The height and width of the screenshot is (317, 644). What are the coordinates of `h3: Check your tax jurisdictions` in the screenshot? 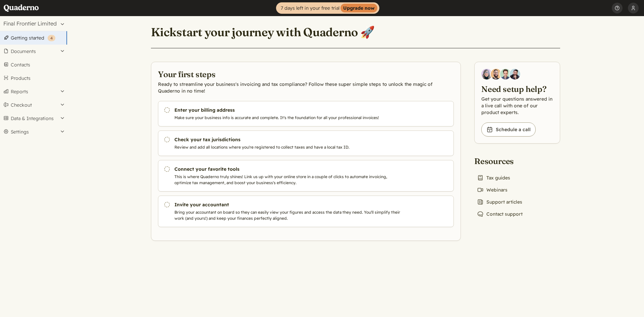 It's located at (289, 140).